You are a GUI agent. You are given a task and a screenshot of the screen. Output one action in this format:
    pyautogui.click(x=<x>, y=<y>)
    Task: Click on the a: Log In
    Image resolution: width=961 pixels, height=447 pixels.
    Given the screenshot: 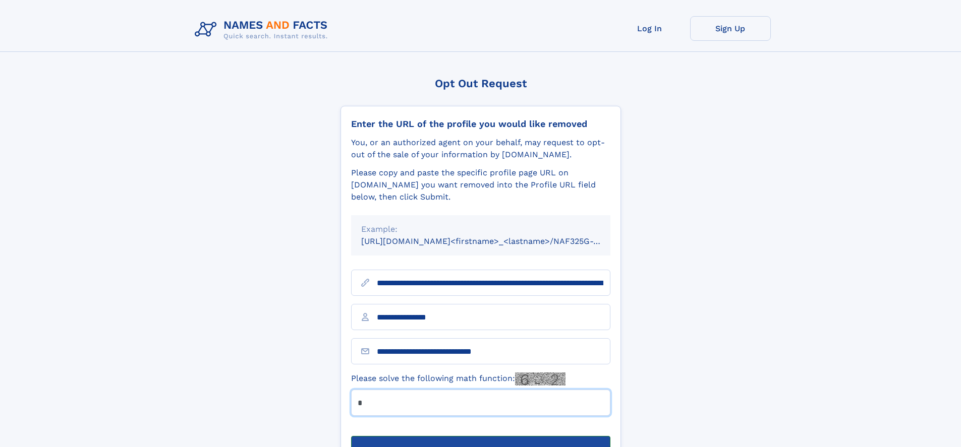 What is the action you would take?
    pyautogui.click(x=650, y=28)
    